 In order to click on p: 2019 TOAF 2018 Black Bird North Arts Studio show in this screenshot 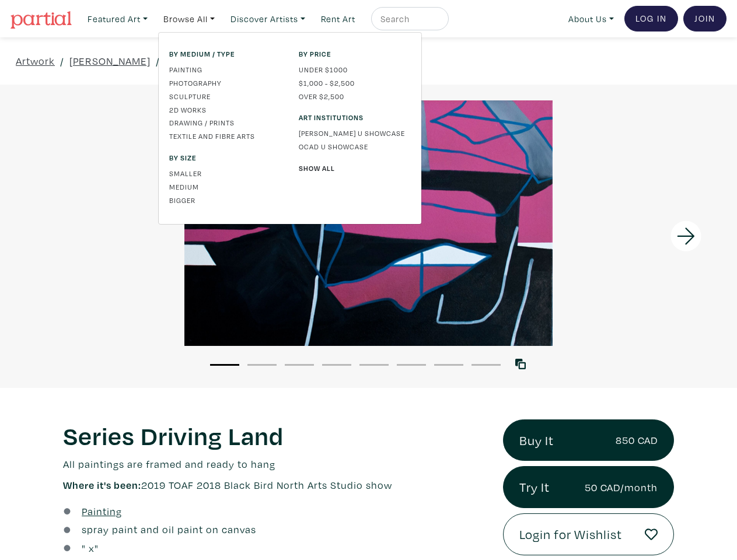, I will do `click(275, 485)`.